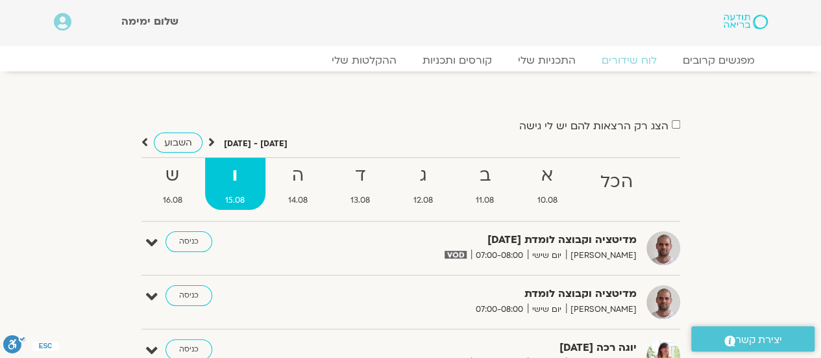 The height and width of the screenshot is (358, 821). I want to click on a: א10.08, so click(548, 184).